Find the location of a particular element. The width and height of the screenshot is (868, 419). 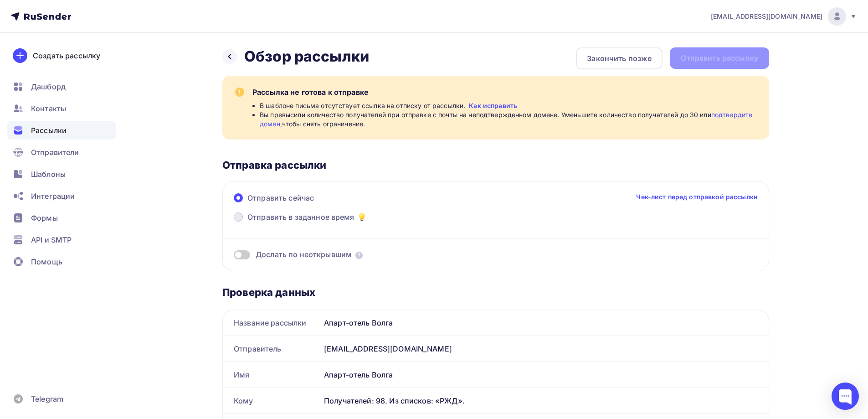

p: Будем рады обсудить детали и ответить на все ваши вопросы. Для бронирования достаточно прислать н... is located at coordinates (164, 249).